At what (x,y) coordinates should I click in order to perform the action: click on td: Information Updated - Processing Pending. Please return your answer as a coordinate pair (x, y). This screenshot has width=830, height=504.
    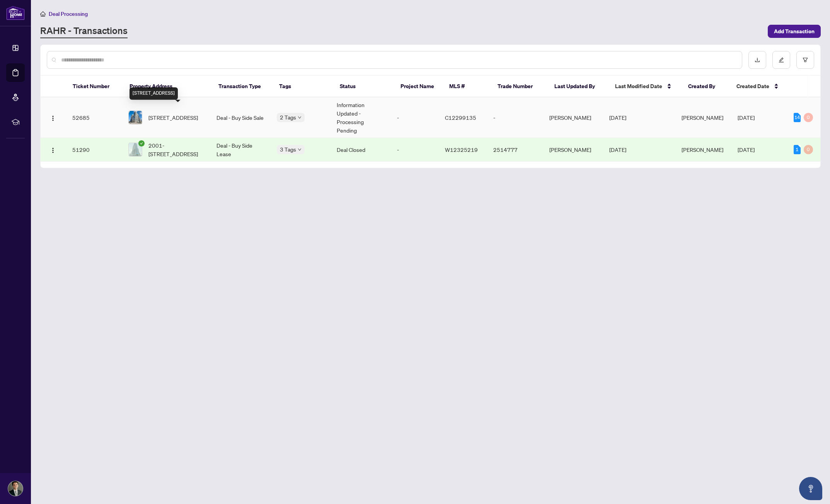
    Looking at the image, I should click on (361, 118).